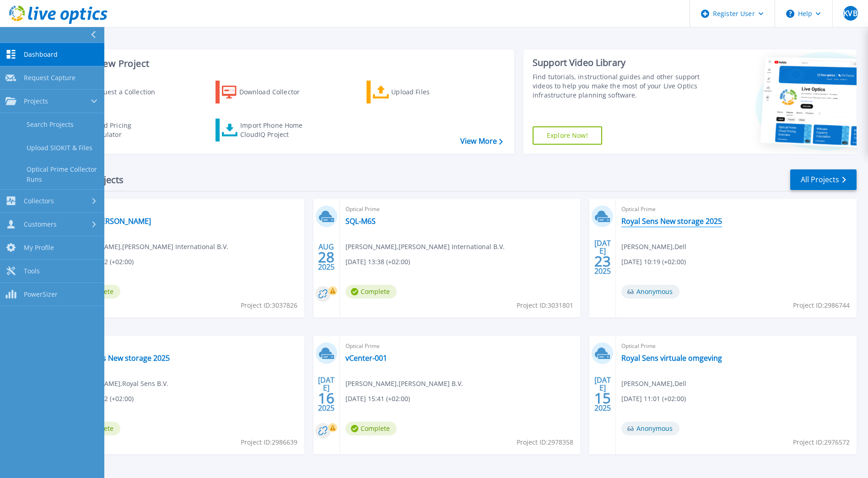 Image resolution: width=868 pixels, height=478 pixels. Describe the element at coordinates (823, 180) in the screenshot. I see `a: All Projects` at that location.